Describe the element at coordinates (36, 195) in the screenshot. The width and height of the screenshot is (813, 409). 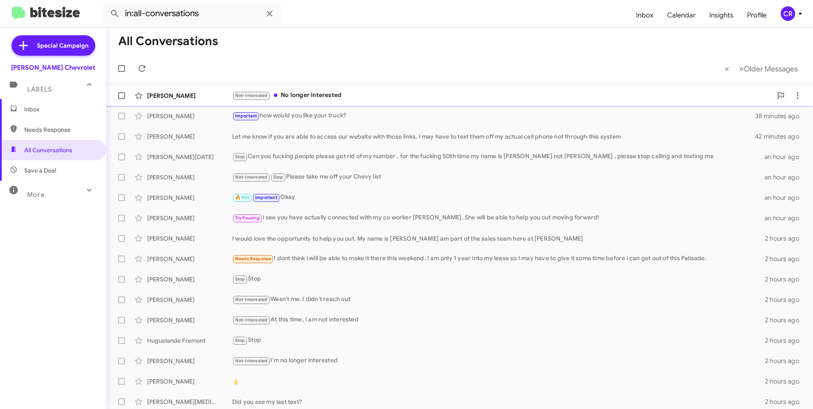
I see `span: More` at that location.